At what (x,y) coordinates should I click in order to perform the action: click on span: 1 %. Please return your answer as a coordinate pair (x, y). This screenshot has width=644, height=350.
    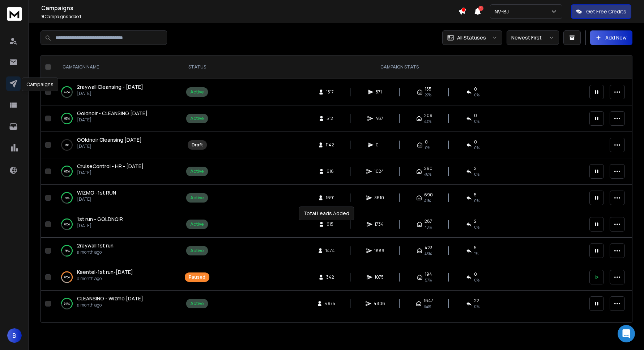
    Looking at the image, I should click on (476, 254).